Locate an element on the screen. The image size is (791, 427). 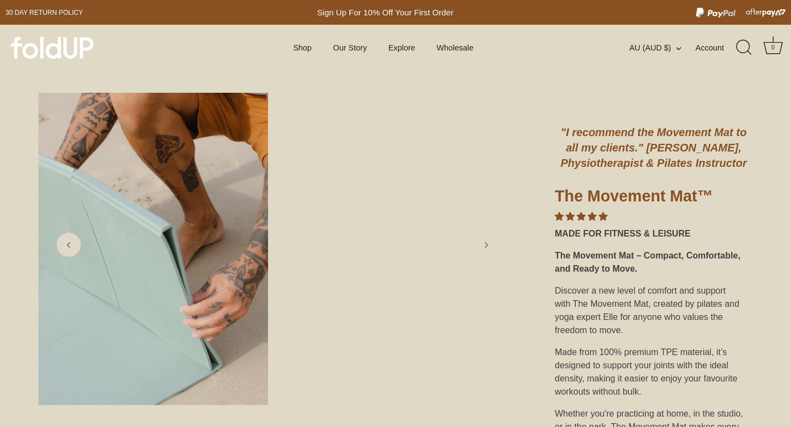
div: The Movement Mat – Compact, Comfortable, and Ready to Move. is located at coordinates (654, 263).